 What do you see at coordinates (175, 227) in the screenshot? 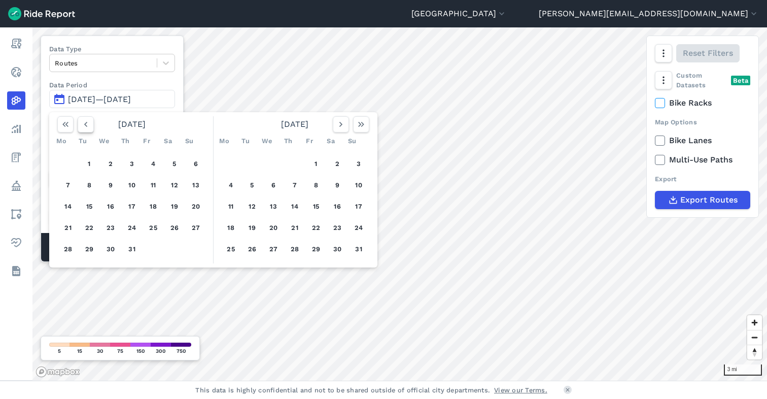
I see `button: 26` at bounding box center [175, 227].